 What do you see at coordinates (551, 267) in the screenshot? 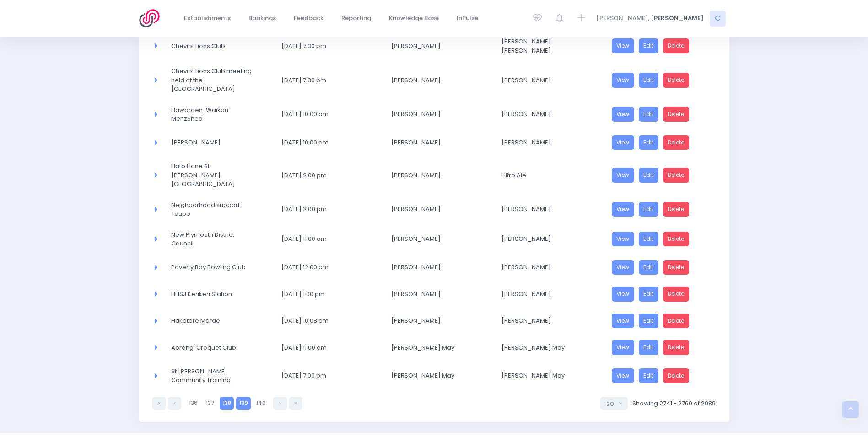
I see `td: Greg Fisher` at bounding box center [551, 267].